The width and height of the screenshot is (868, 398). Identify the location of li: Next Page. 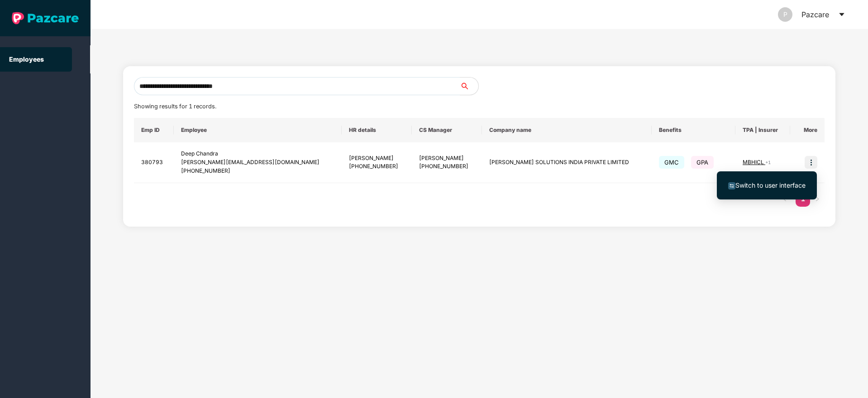
(817, 200).